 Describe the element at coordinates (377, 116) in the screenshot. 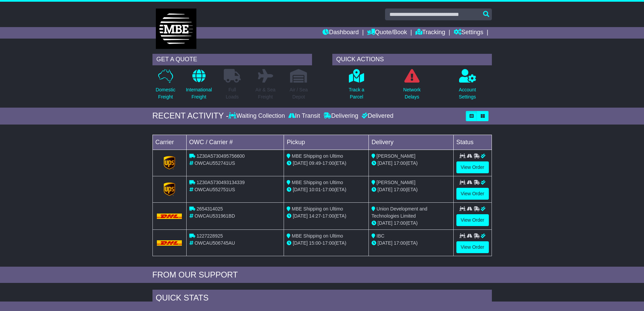

I see `div: Delivered` at that location.